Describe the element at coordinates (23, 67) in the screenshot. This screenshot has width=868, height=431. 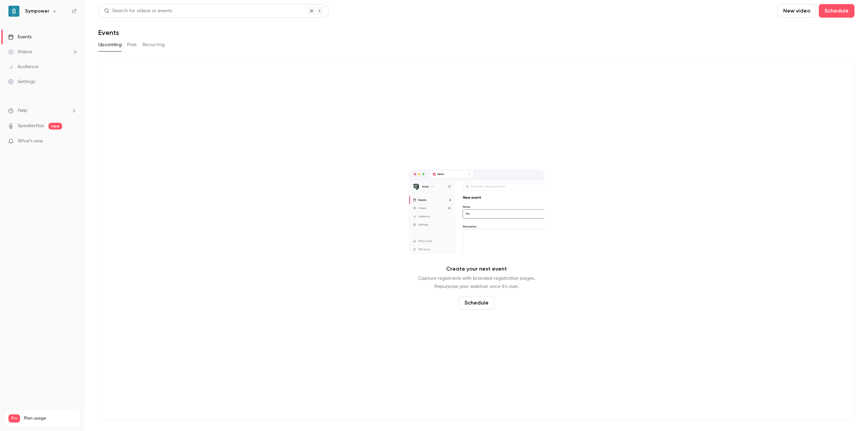
I see `div: Audience` at that location.